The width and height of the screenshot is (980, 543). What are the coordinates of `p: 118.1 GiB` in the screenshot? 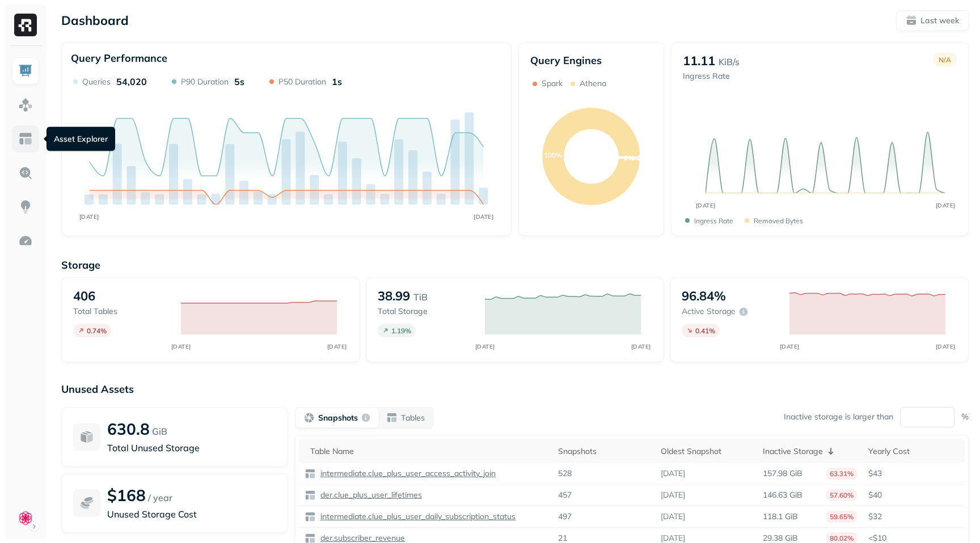 It's located at (781, 516).